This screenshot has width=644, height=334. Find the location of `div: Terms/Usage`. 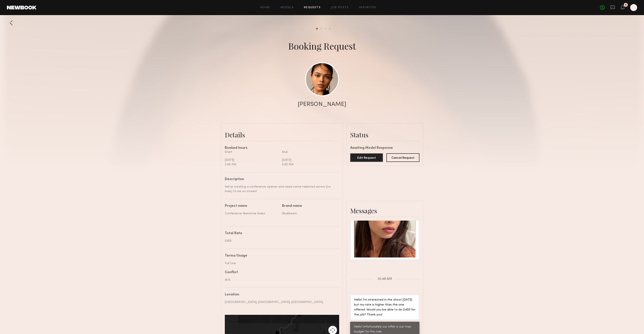

div: Terms/Usage is located at coordinates (280, 256).